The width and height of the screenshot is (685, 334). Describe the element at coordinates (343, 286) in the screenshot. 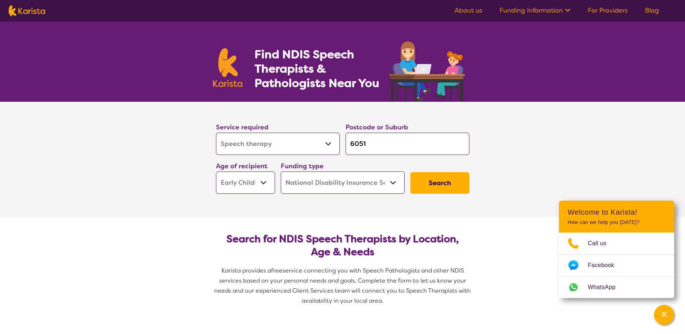

I see `span: service connecting you with Speech Pathologists and other NDIS services based on your personal ne...` at that location.